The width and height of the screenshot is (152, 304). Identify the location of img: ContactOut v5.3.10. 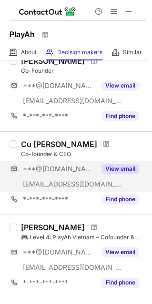
(48, 11).